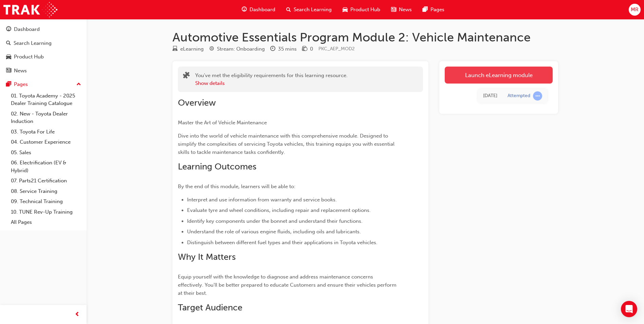 The width and height of the screenshot is (644, 324). Describe the element at coordinates (241, 49) in the screenshot. I see `div: Stream: Onboarding` at that location.